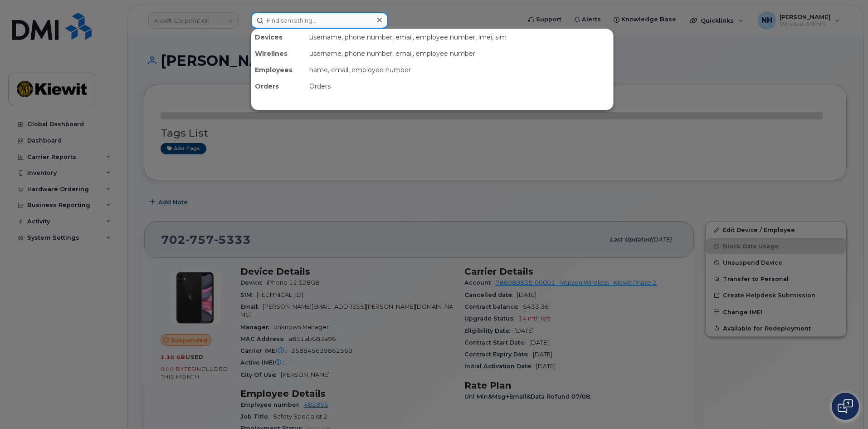 The width and height of the screenshot is (868, 429). I want to click on div: username, phone number, email, employee number, so click(459, 54).